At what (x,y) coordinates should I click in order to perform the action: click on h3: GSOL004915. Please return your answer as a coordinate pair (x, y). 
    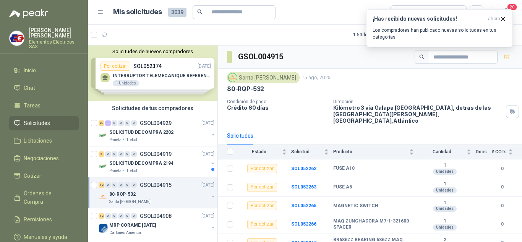
    Looking at the image, I should click on (261, 57).